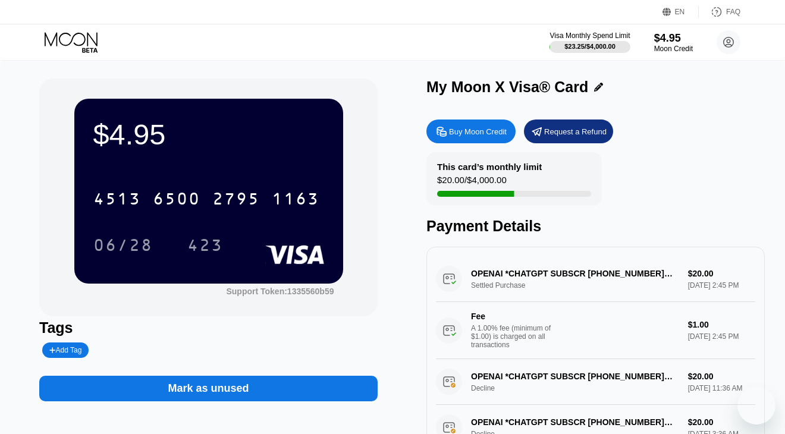  Describe the element at coordinates (490, 167) in the screenshot. I see `div: This card’s monthly limit` at that location.